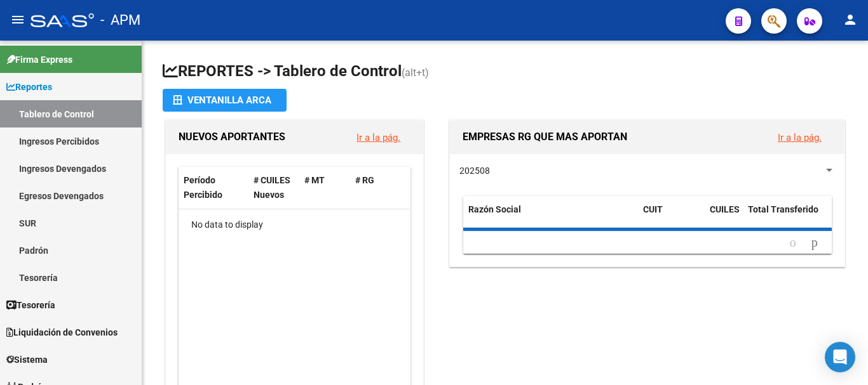  What do you see at coordinates (294, 225) in the screenshot?
I see `div: No data to display` at bounding box center [294, 225].